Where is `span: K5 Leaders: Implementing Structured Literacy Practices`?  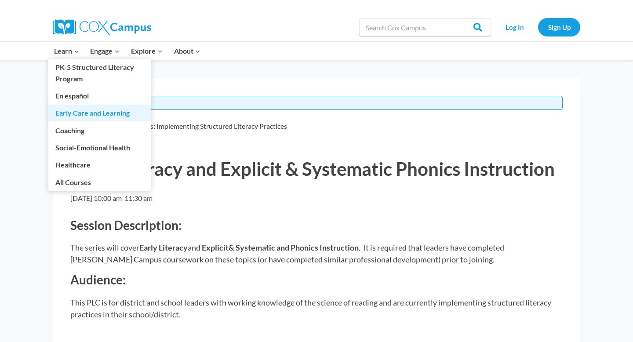
span: K5 Leaders: Implementing Structured Literacy Practices is located at coordinates (203, 126).